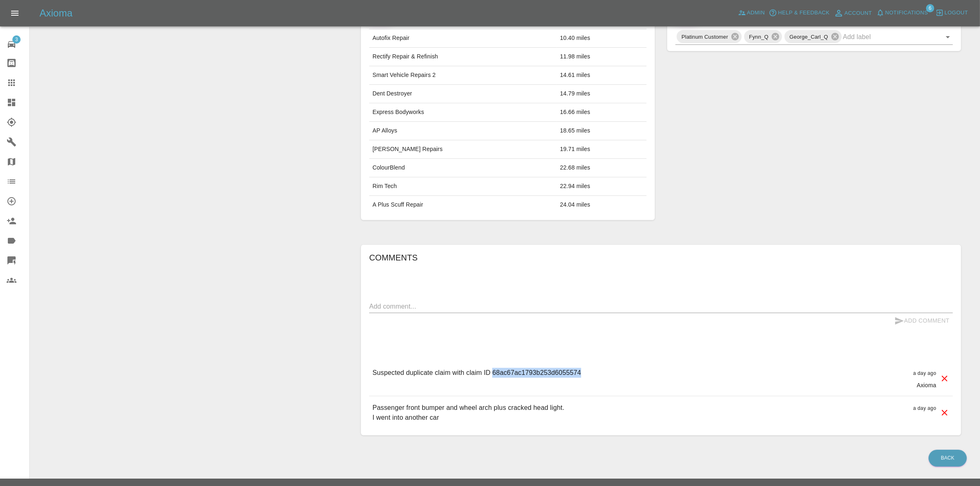 Image resolution: width=980 pixels, height=486 pixels. I want to click on td: 14.79 miles, so click(602, 94).